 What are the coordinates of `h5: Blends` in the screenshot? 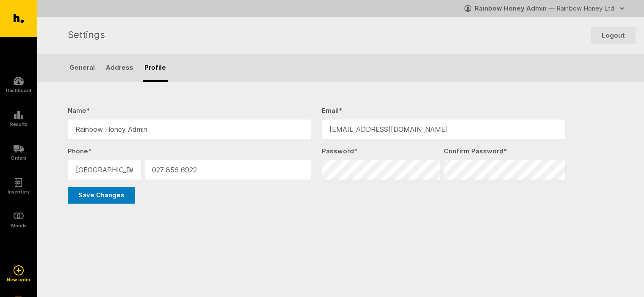 It's located at (19, 226).